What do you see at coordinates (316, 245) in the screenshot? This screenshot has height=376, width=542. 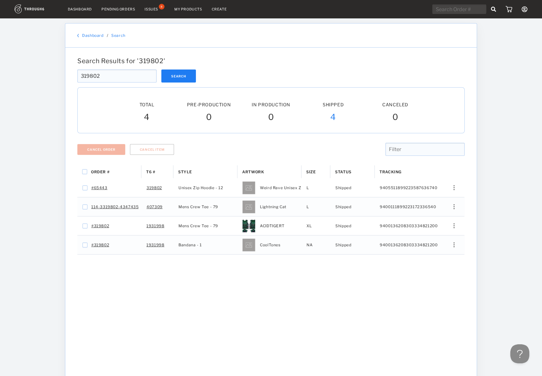 I see `div: NA` at bounding box center [316, 245].